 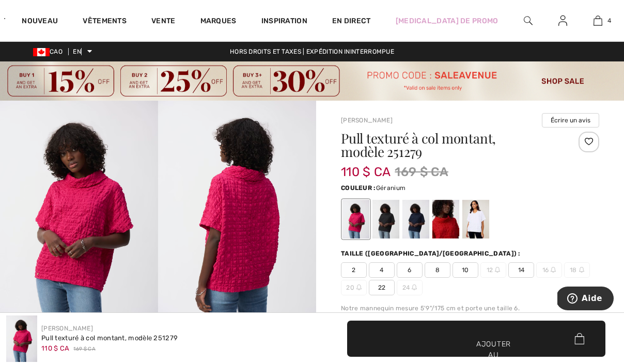 What do you see at coordinates (55, 52) in the screenshot?
I see `font: CAO` at bounding box center [55, 52].